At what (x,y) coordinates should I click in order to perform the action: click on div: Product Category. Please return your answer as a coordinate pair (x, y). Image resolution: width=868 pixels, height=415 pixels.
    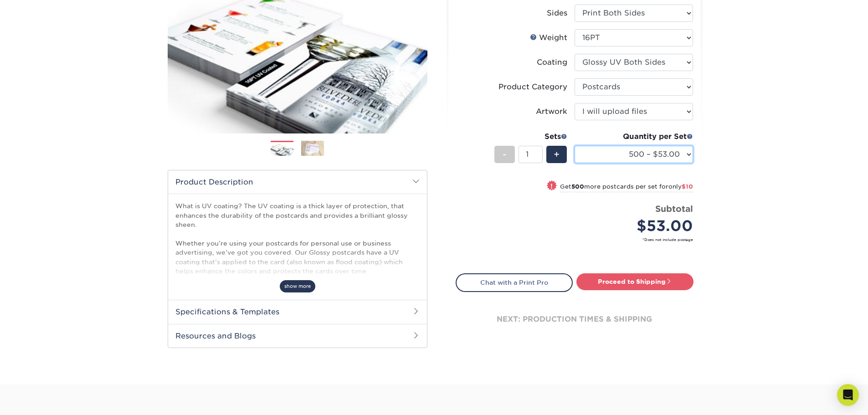
    Looking at the image, I should click on (533, 87).